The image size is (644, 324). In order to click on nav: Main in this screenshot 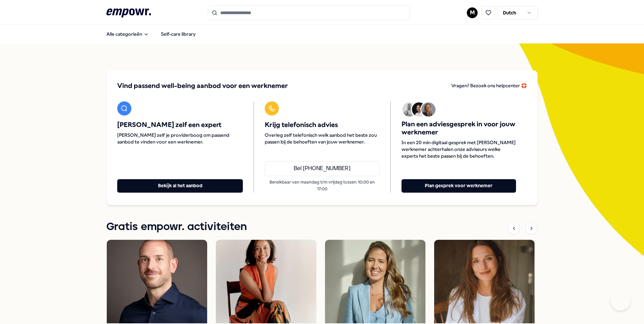, I will do `click(151, 34)`.